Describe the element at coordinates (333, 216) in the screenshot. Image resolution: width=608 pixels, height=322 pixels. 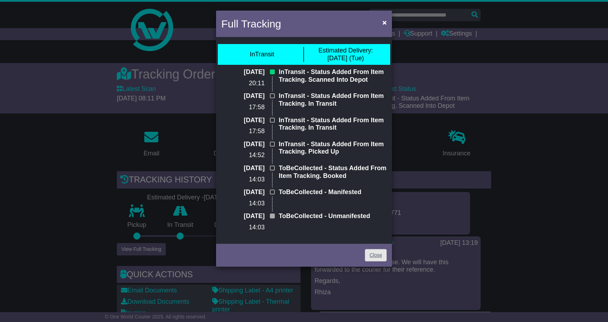
I see `p: ToBeCollected - Unmanifested` at that location.